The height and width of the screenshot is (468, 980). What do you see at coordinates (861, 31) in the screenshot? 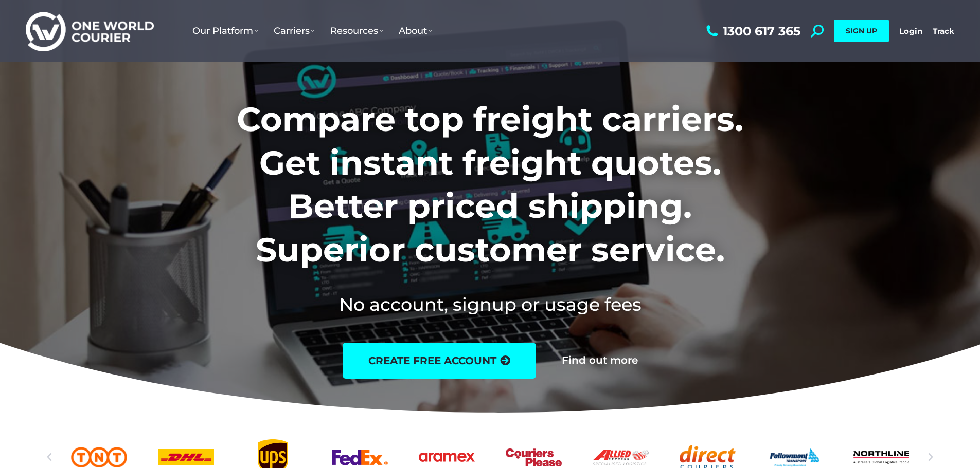
I see `a: SIGN UP` at bounding box center [861, 31].